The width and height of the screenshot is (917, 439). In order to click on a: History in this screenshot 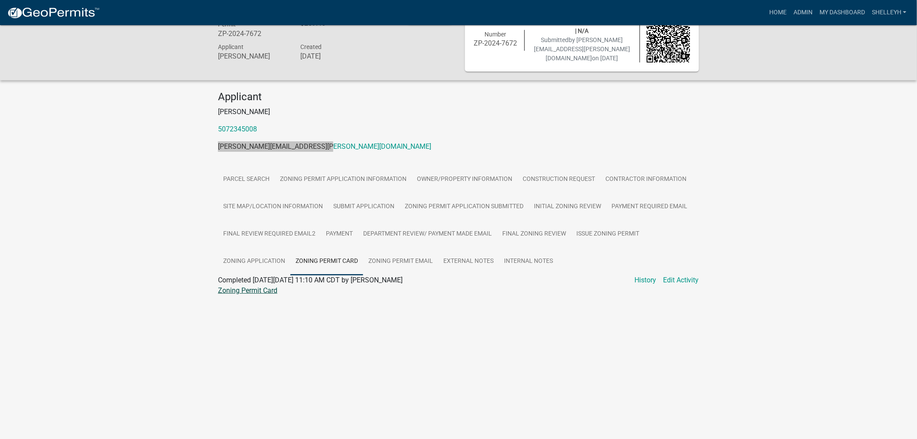, I will do `click(645, 280)`.